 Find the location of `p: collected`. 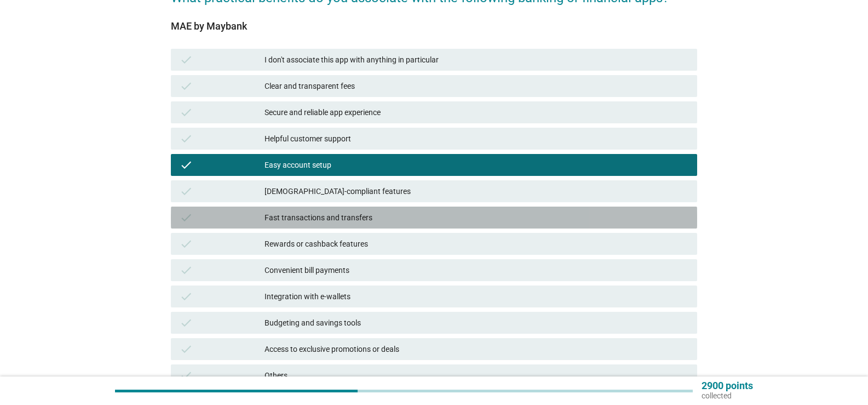

p: collected is located at coordinates (727, 396).